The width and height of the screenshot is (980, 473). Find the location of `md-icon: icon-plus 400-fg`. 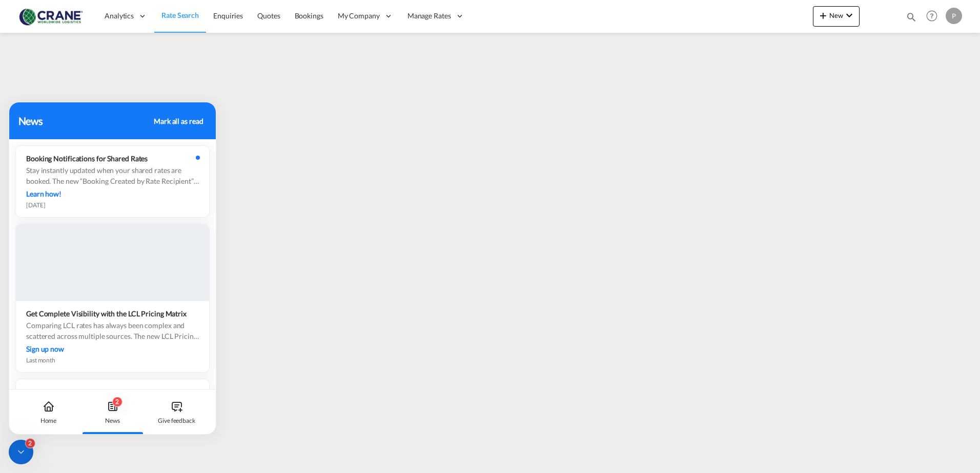

md-icon: icon-plus 400-fg is located at coordinates (823, 16).